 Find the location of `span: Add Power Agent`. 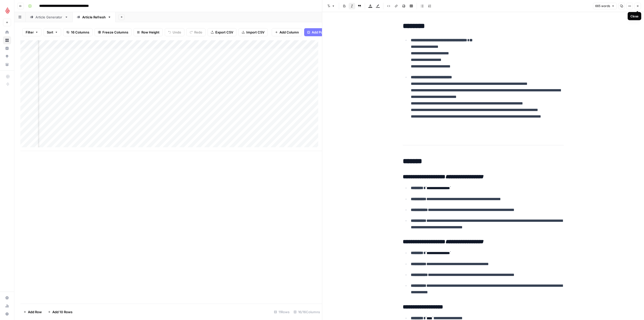

span: Add Power Agent is located at coordinates (326, 32).